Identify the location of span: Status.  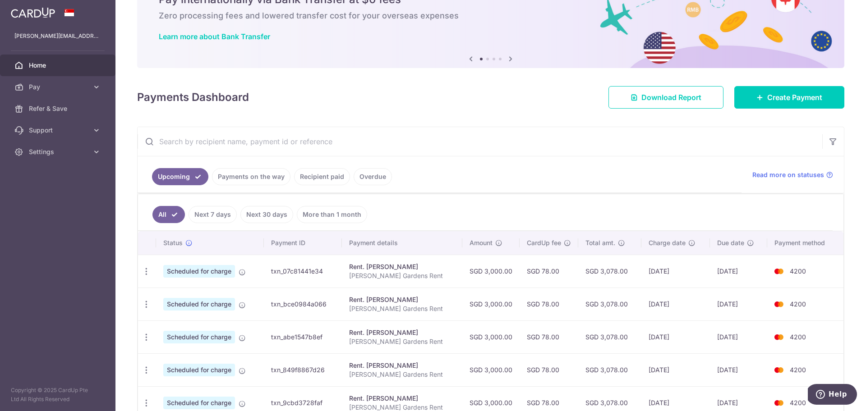
(173, 243).